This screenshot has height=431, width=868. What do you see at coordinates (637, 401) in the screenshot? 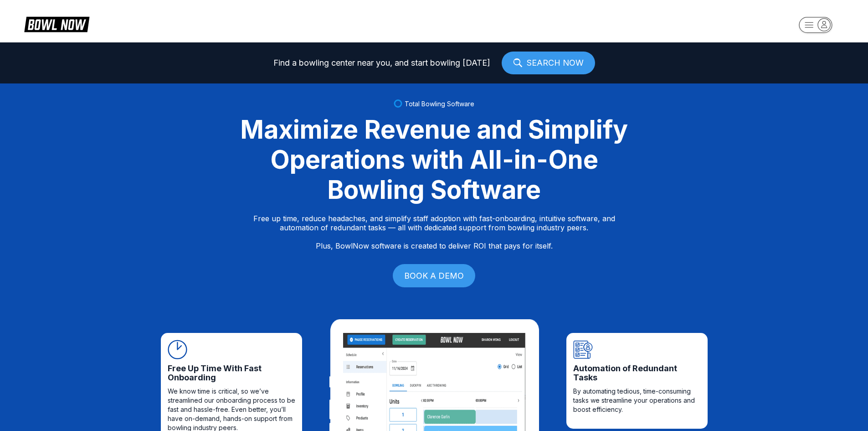
I see `span: By automating tedious, time-consuming tasks we streamline your operations and boost efficiency.` at bounding box center [637, 401].